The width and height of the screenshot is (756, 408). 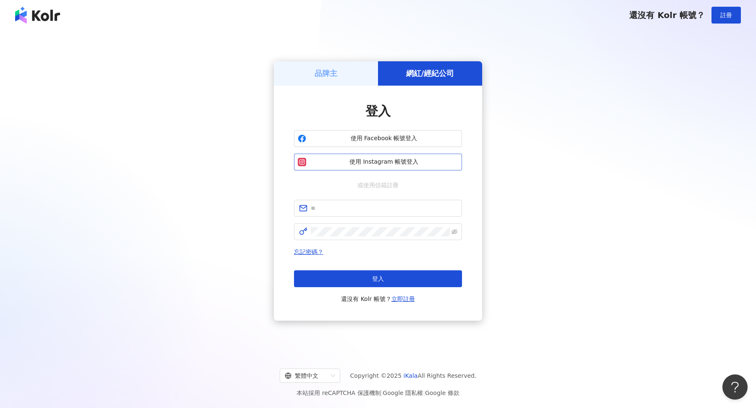 What do you see at coordinates (411, 376) in the screenshot?
I see `a: iKala` at bounding box center [411, 376].